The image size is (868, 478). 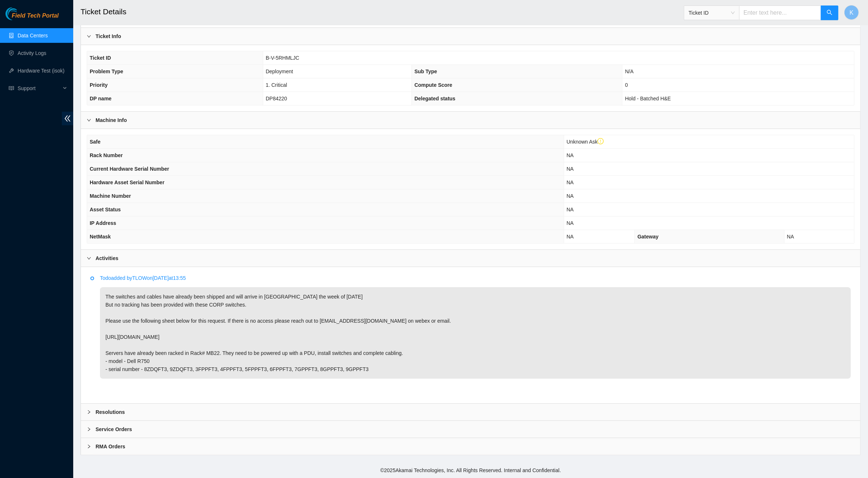 What do you see at coordinates (111, 120) in the screenshot?
I see `b: Machine Info` at bounding box center [111, 120].